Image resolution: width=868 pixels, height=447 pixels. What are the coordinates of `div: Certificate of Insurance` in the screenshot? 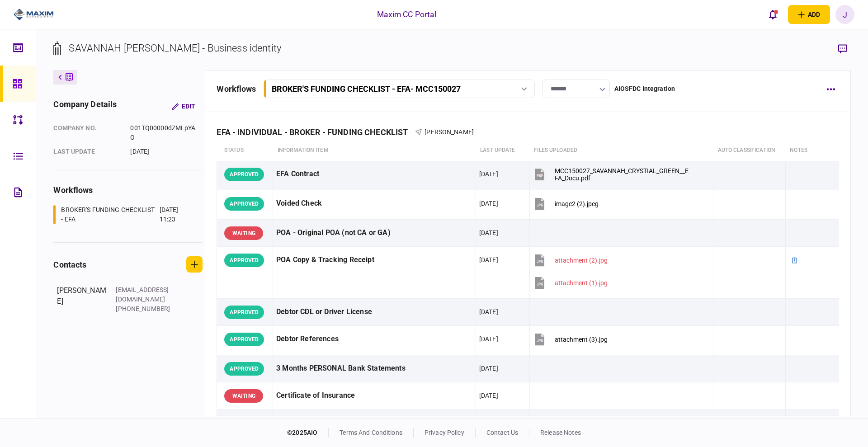 It's located at (374, 395).